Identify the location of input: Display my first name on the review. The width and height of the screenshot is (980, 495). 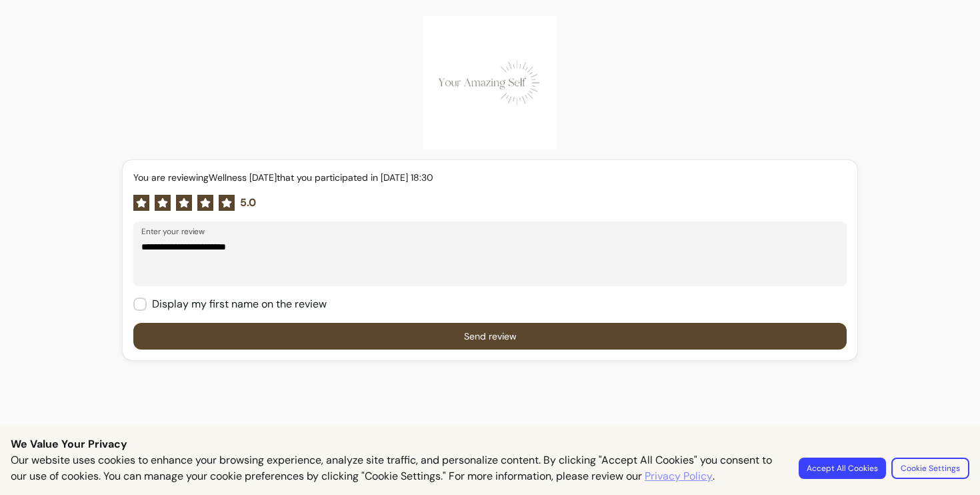
(235, 304).